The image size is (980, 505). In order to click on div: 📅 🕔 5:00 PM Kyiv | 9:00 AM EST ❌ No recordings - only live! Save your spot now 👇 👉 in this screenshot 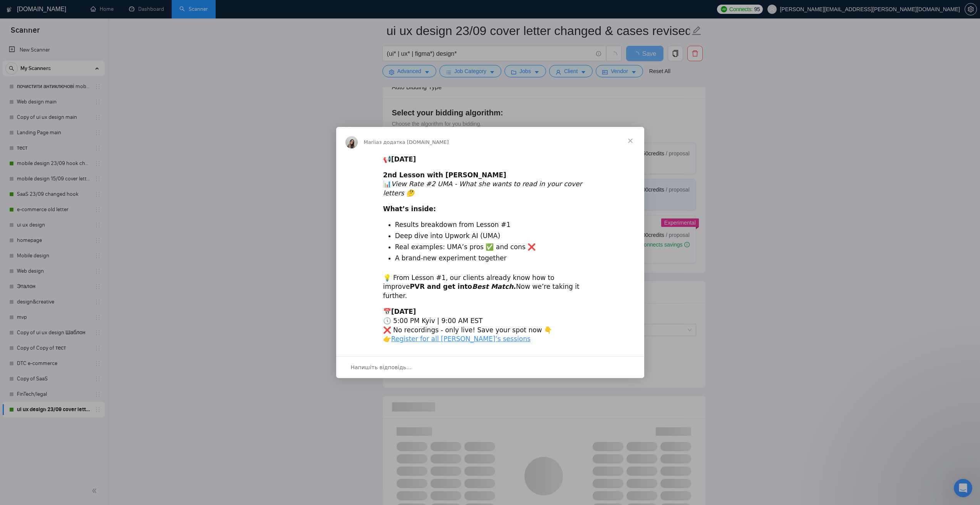, I will do `click(490, 326)`.